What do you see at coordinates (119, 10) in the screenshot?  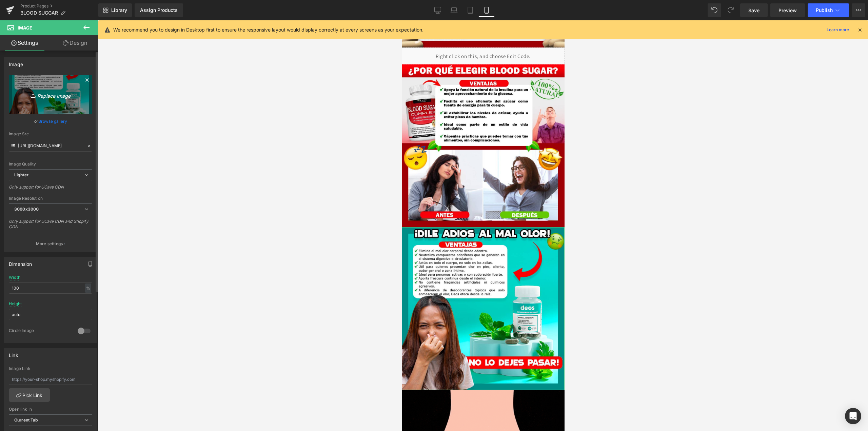 I see `span: Library` at bounding box center [119, 10].